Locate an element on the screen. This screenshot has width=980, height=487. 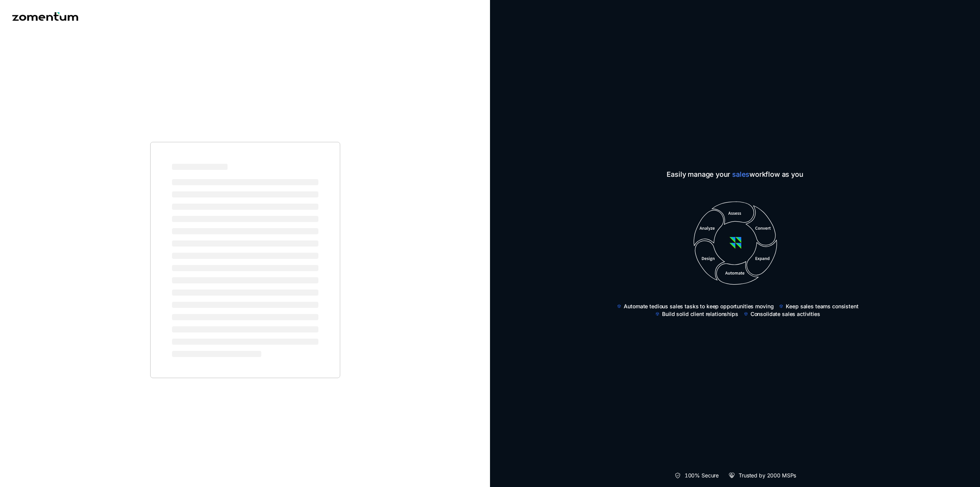
span: Trusted by 2000 MSPs is located at coordinates (767, 475).